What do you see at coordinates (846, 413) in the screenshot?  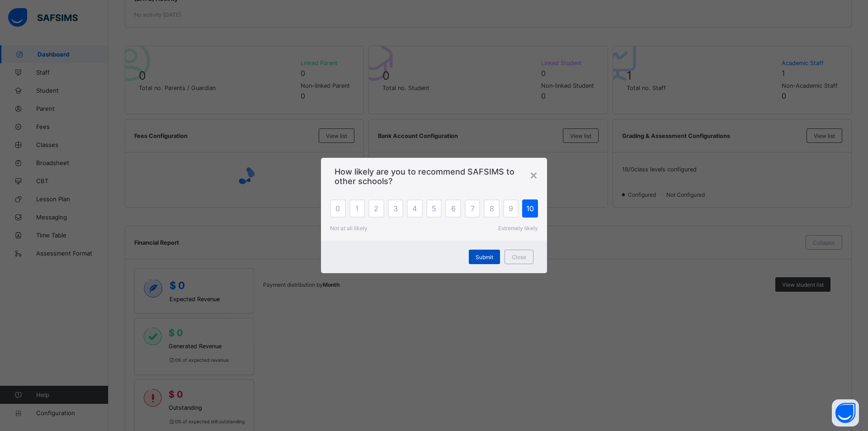 I see `button: Open asap` at bounding box center [846, 413].